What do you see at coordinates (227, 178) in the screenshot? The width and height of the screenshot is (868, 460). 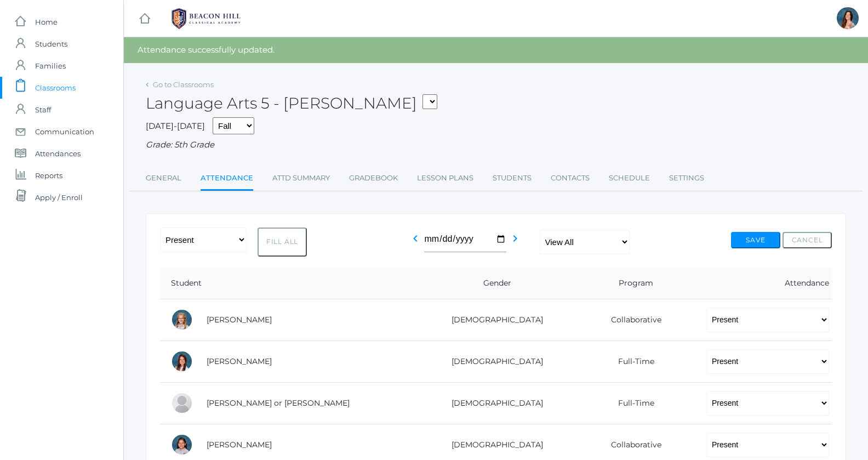 I see `a: Attendance` at bounding box center [227, 178].